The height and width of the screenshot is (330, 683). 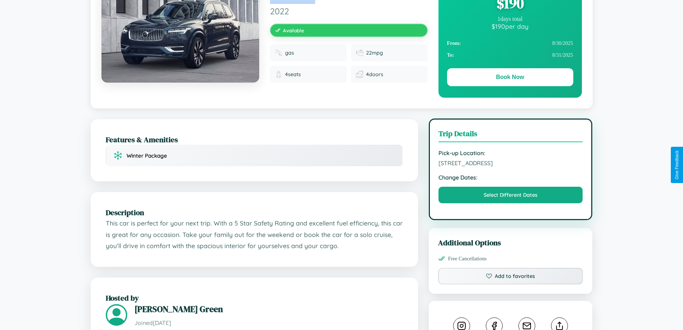 What do you see at coordinates (360, 74) in the screenshot?
I see `img: Doors` at bounding box center [360, 74].